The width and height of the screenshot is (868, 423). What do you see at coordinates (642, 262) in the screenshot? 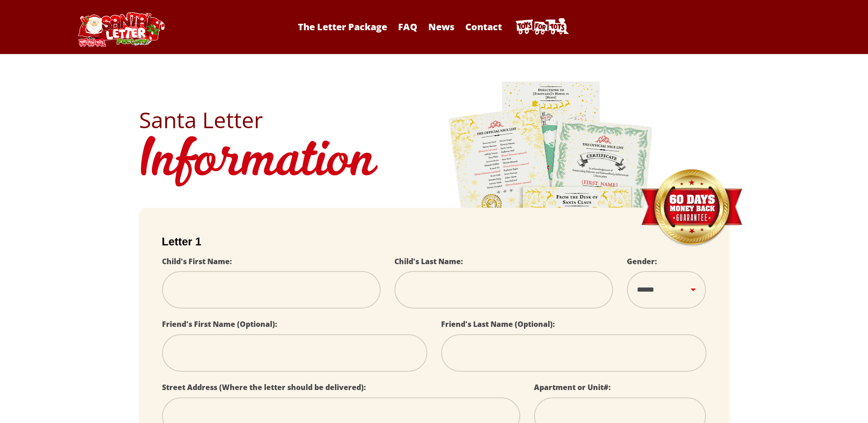
I see `label: Gender:` at bounding box center [642, 262].